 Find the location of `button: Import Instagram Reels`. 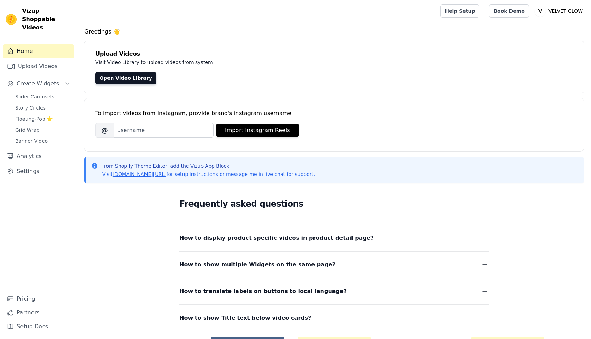

button: Import Instagram Reels is located at coordinates (257, 130).